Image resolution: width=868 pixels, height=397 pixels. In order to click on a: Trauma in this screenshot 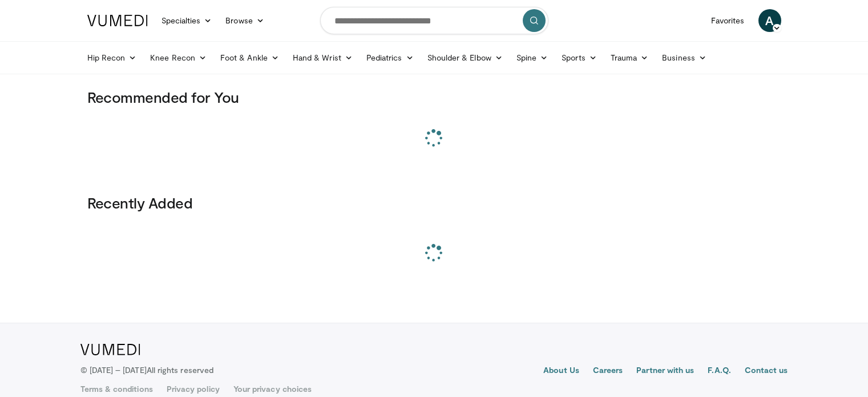, I will do `click(630, 57)`.